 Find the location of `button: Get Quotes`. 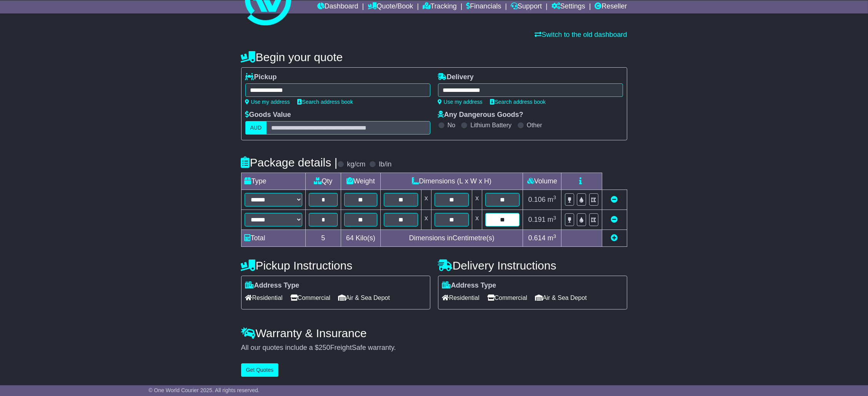

button: Get Quotes is located at coordinates (260, 370).